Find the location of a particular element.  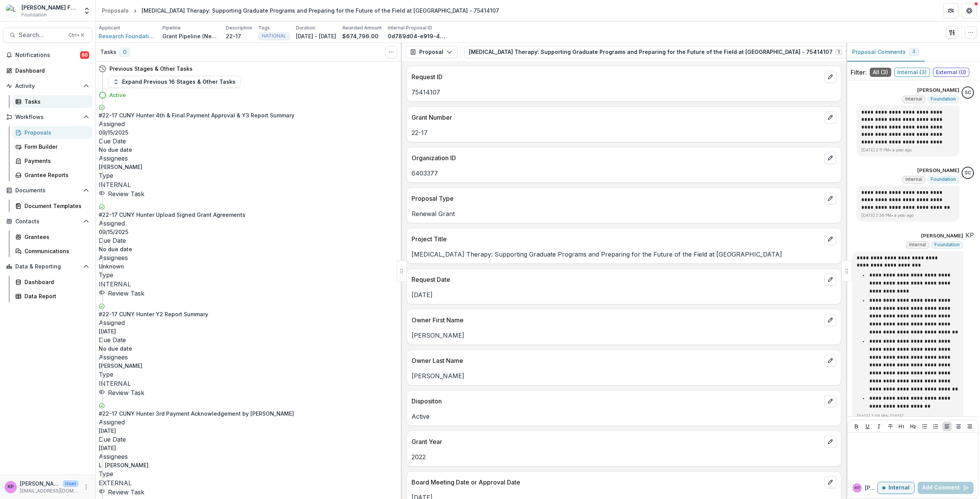

span: Activity is located at coordinates (48, 86).